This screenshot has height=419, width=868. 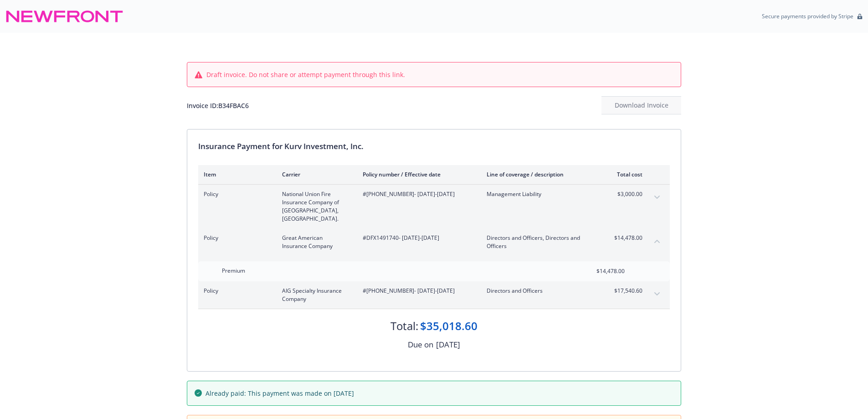 I want to click on input: 0.00, so click(x=601, y=271).